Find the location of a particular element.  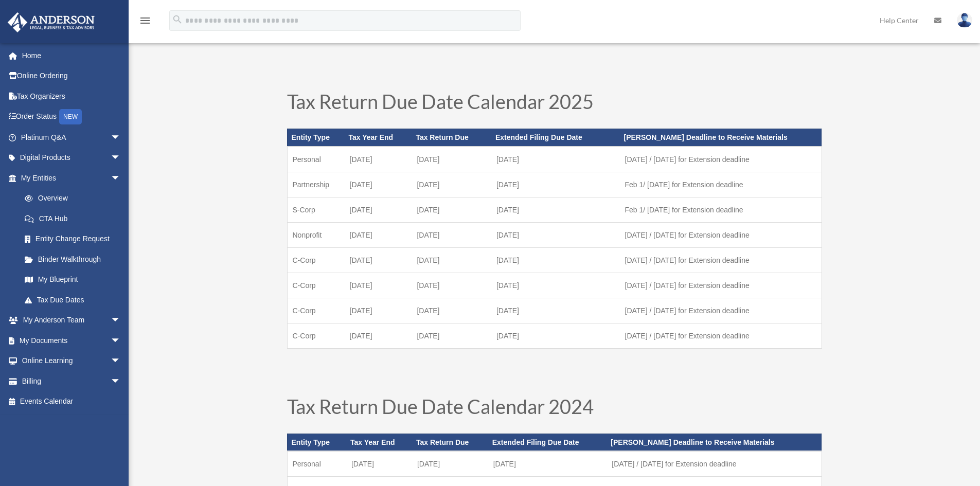

a: My Blueprint is located at coordinates (75, 280).